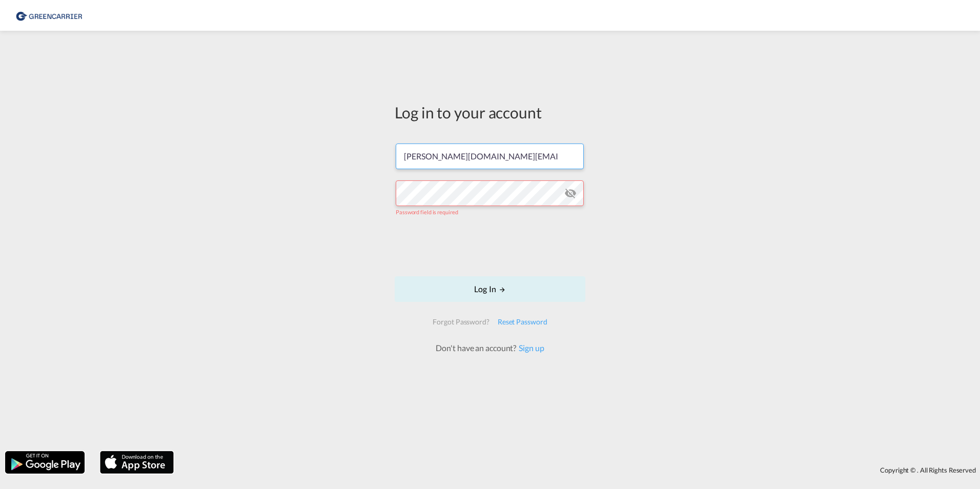  Describe the element at coordinates (570, 194) in the screenshot. I see `md-icon: icon-eye-off` at that location.